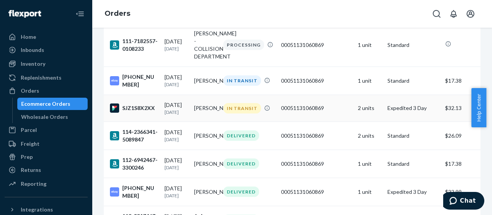 This screenshot has height=215, width=492. Describe the element at coordinates (46, 78) in the screenshot. I see `a: Replenishments` at that location.